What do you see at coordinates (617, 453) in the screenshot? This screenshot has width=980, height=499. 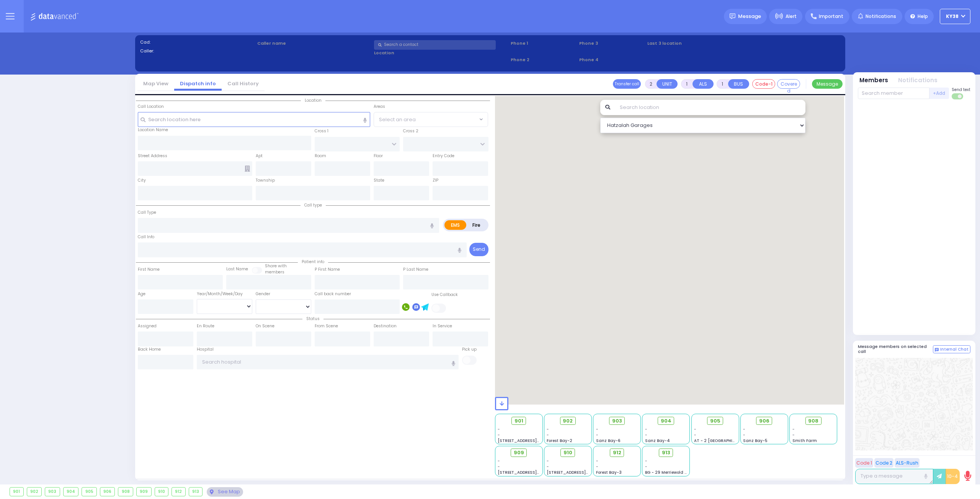 I see `span: 912` at bounding box center [617, 453].